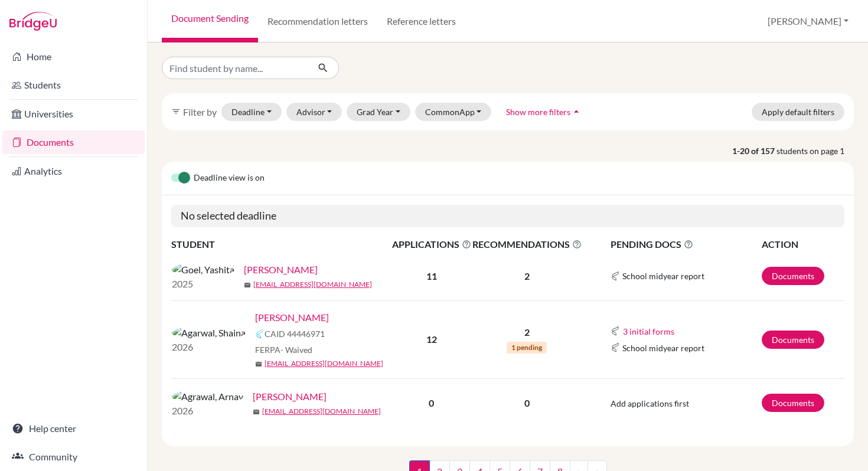 This screenshot has width=868, height=471. What do you see at coordinates (73, 57) in the screenshot?
I see `a: Home` at bounding box center [73, 57].